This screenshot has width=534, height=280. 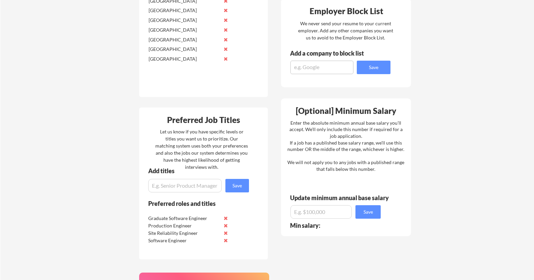 What do you see at coordinates (346, 11) in the screenshot?
I see `div: Employer Block List` at bounding box center [346, 11].